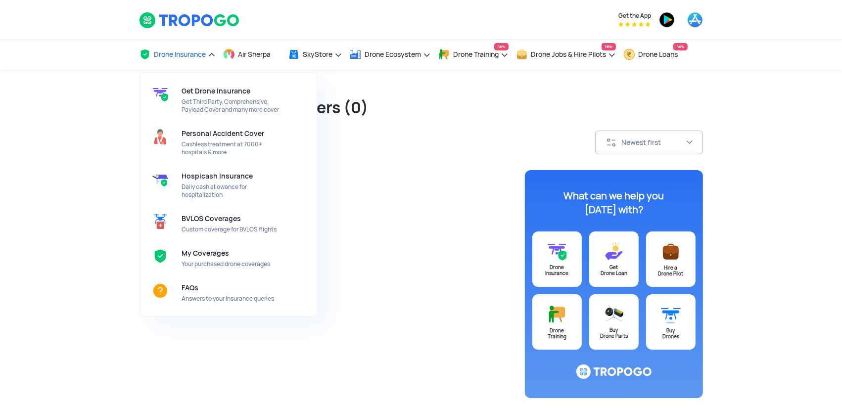  What do you see at coordinates (653, 142) in the screenshot?
I see `div: Newest first` at bounding box center [653, 142].